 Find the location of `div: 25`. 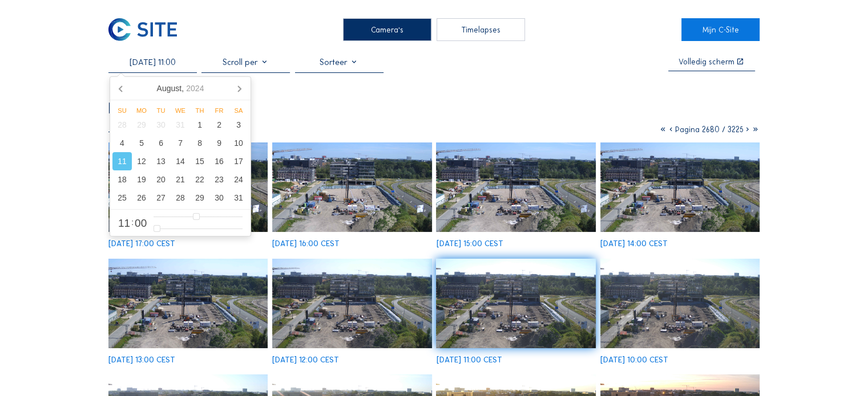

div: 25 is located at coordinates (122, 198).